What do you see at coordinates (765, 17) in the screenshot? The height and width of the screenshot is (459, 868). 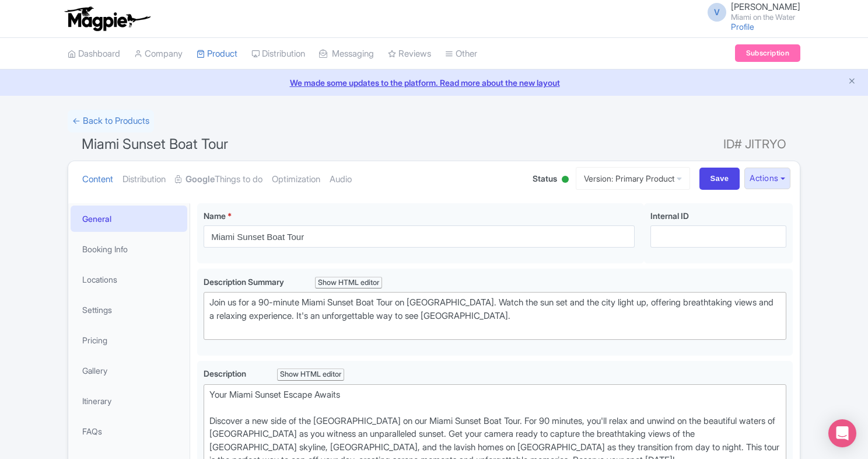 I see `small: Miami on the Water` at bounding box center [765, 17].